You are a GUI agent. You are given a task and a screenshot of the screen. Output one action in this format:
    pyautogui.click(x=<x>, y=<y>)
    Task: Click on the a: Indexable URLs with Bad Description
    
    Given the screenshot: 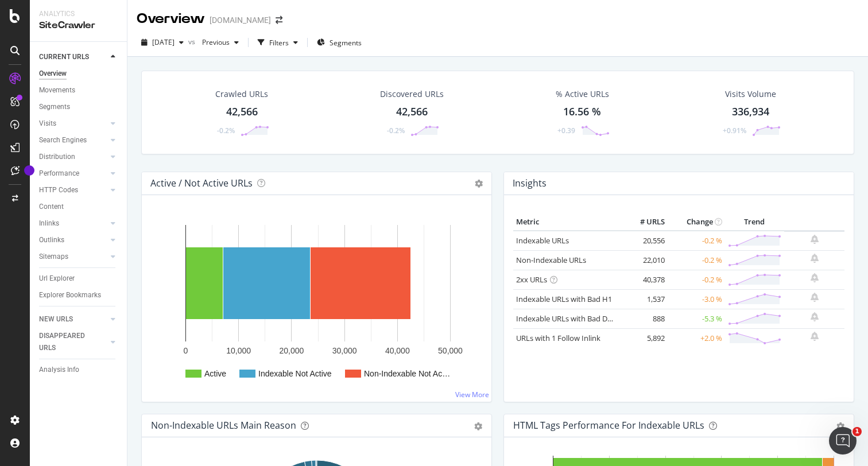 What is the action you would take?
    pyautogui.click(x=578, y=318)
    